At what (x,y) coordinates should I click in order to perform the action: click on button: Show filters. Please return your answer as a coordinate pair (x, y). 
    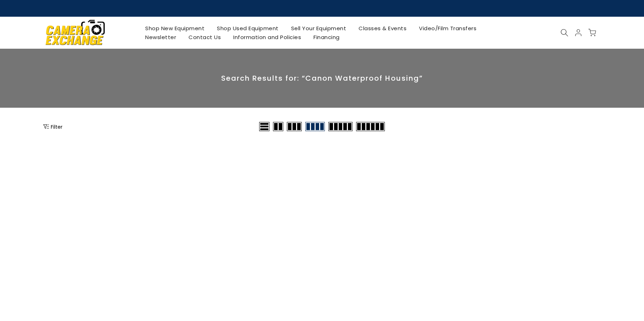
    Looking at the image, I should click on (53, 126).